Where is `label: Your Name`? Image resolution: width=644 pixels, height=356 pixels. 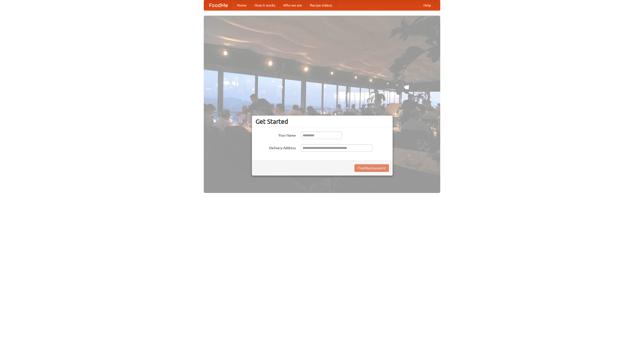 label: Your Name is located at coordinates (276, 135).